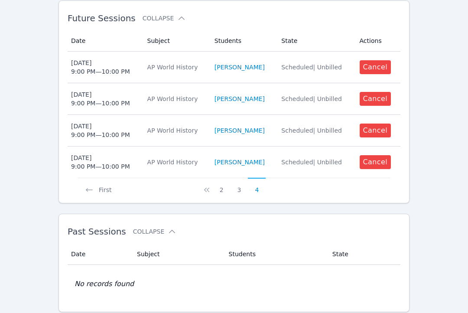 Image resolution: width=468 pixels, height=313 pixels. Describe the element at coordinates (234, 284) in the screenshot. I see `td: No records found` at that location.